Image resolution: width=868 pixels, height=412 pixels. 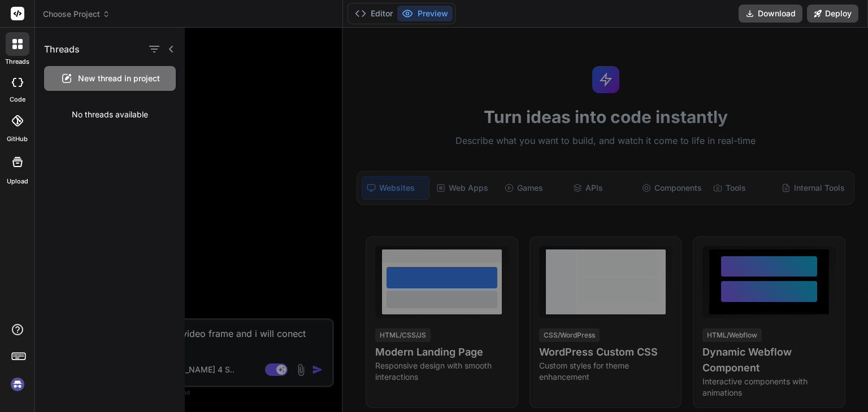 What do you see at coordinates (18, 100) in the screenshot?
I see `label: code` at bounding box center [18, 100].